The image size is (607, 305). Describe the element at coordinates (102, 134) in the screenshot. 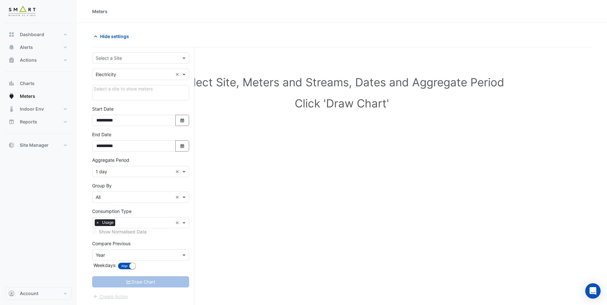

I see `label: End Date` at that location.